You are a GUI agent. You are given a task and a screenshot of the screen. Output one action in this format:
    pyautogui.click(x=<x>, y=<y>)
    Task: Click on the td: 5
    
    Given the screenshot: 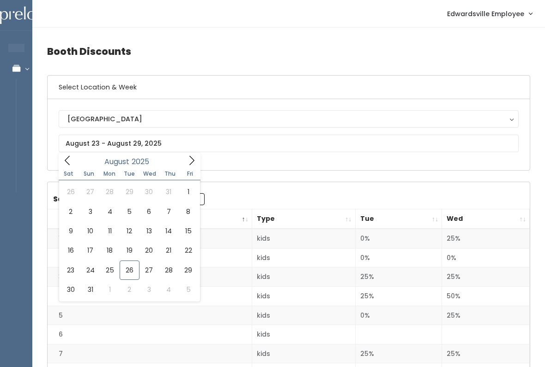 What is the action you would take?
    pyautogui.click(x=150, y=316)
    